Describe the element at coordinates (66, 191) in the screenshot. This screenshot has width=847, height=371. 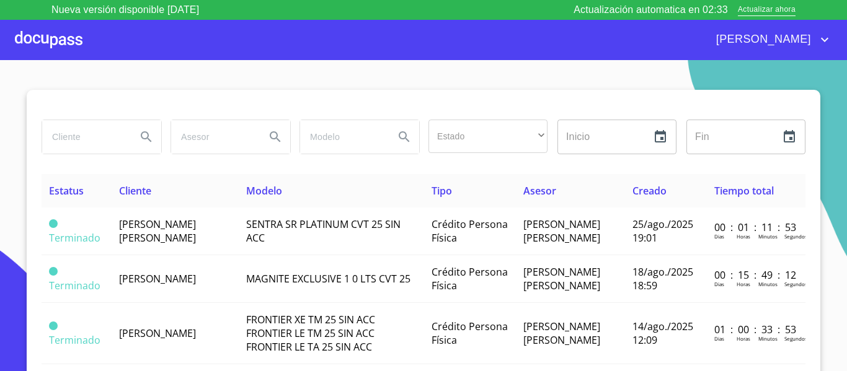
I see `span: Estatus` at that location.